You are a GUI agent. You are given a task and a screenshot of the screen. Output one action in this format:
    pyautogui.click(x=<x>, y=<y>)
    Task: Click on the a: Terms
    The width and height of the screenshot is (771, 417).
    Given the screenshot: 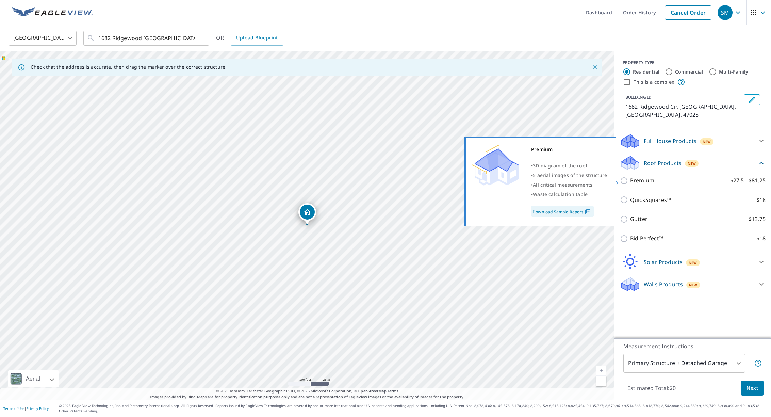 What is the action you would take?
    pyautogui.click(x=393, y=391)
    